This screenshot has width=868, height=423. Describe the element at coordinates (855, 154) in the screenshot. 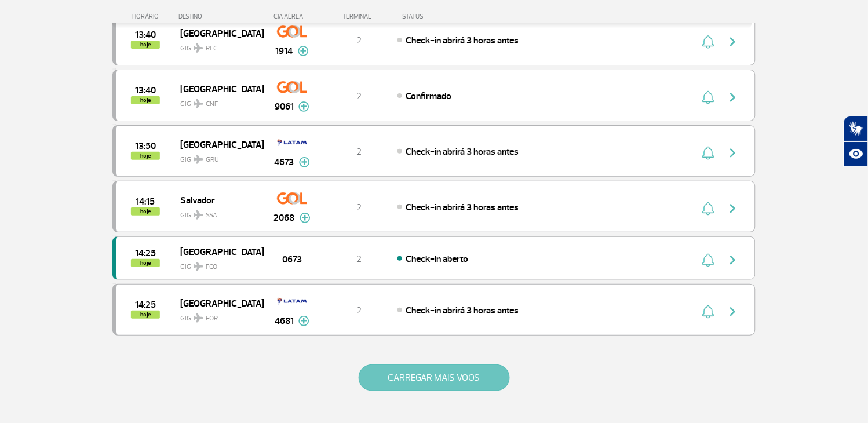

I see `button: Abrir recursos assistivos.` at that location.